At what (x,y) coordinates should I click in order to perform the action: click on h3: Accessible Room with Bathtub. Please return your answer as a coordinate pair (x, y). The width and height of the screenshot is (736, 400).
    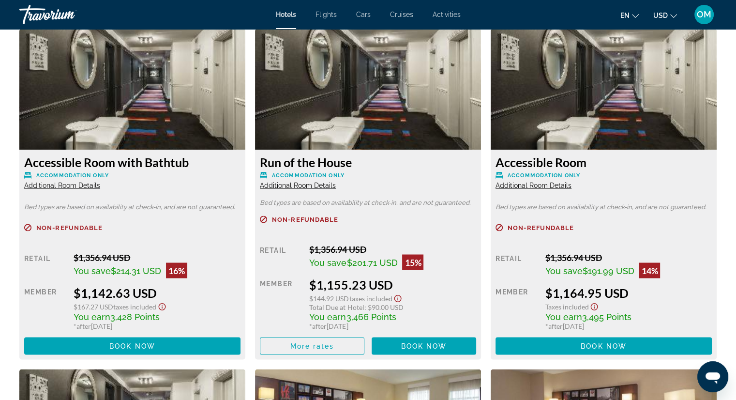
    Looking at the image, I should click on (132, 162).